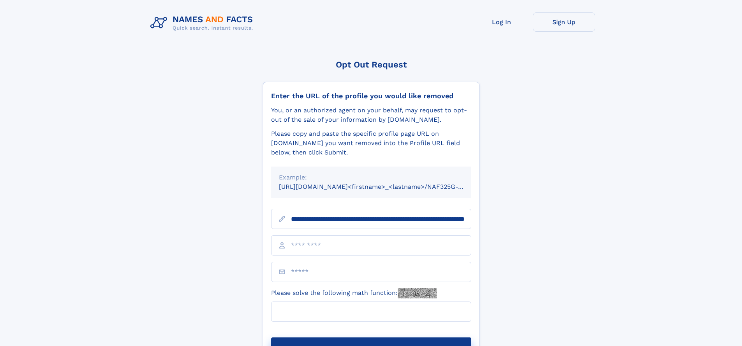 This screenshot has height=346, width=742. Describe the element at coordinates (203, 23) in the screenshot. I see `img: Logo Names and Facts` at that location.